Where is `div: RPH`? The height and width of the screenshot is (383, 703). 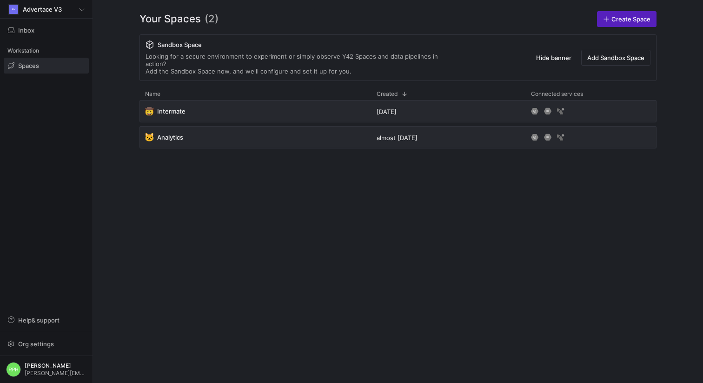
div: RPH is located at coordinates (13, 369).